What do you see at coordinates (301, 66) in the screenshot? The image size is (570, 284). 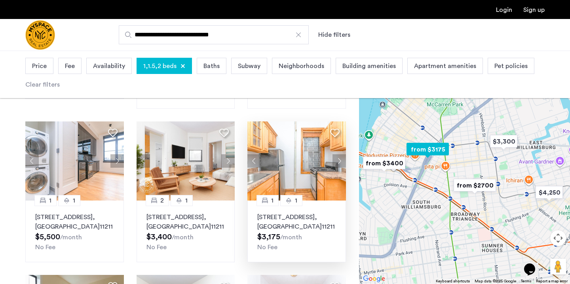 I see `span: Neighborhoods` at bounding box center [301, 66].